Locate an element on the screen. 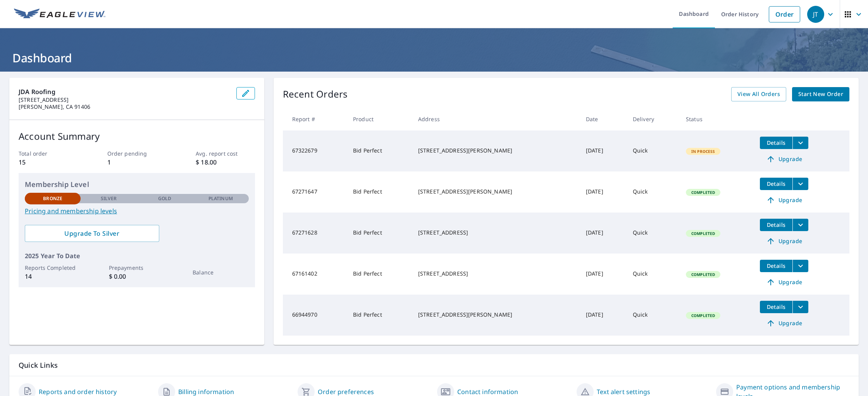 Image resolution: width=868 pixels, height=396 pixels. img: EV Logo is located at coordinates (60, 14).